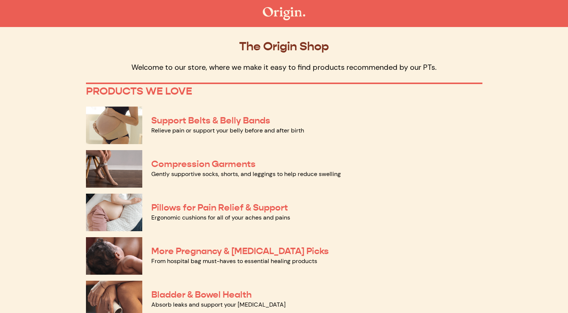 Image resolution: width=568 pixels, height=313 pixels. What do you see at coordinates (114, 213) in the screenshot?
I see `img: Pillows for Pain Relief & Support` at bounding box center [114, 213].